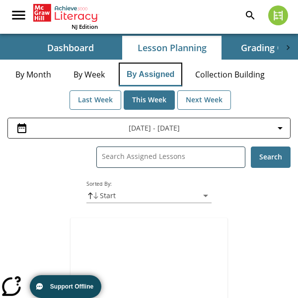 The height and width of the screenshot is (298, 298). Describe the element at coordinates (84, 26) in the screenshot. I see `span: NJ Edition` at that location.